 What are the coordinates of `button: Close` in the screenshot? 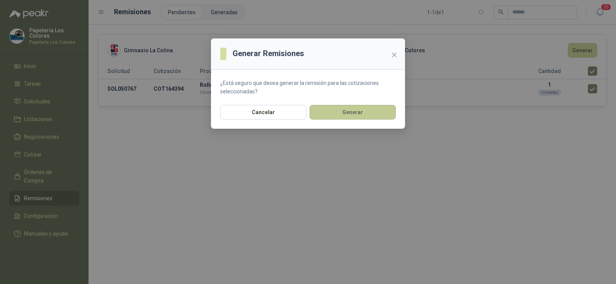 It's located at (394, 55).